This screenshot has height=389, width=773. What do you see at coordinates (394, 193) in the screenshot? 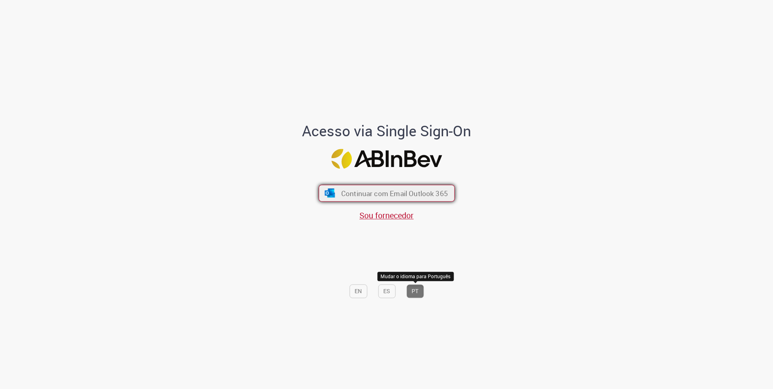
I see `span: Continuar com Email Outlook 365` at bounding box center [394, 193].